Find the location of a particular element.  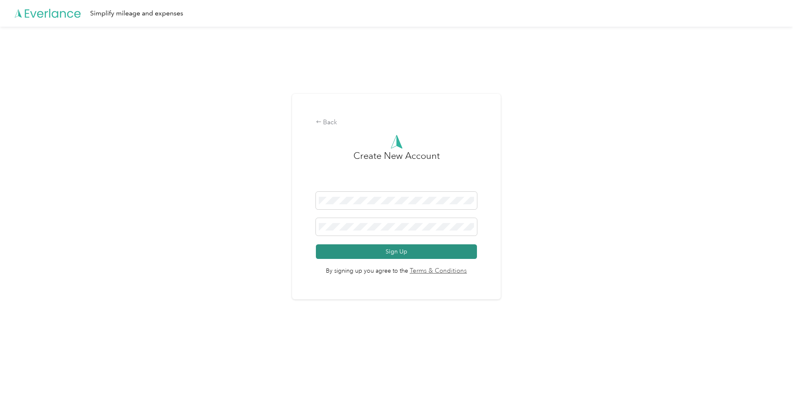

div: Back is located at coordinates (396, 123).